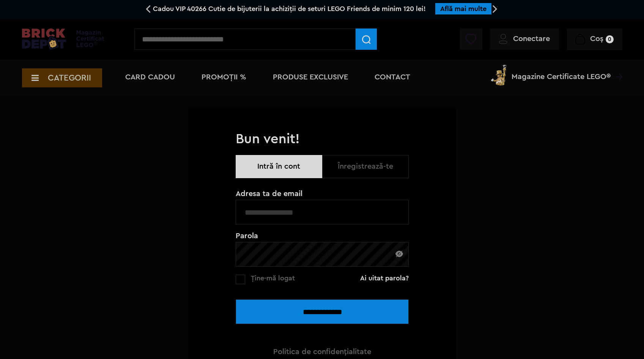  What do you see at coordinates (322, 352) in the screenshot?
I see `a: Politica de confidenţialitate` at bounding box center [322, 352].